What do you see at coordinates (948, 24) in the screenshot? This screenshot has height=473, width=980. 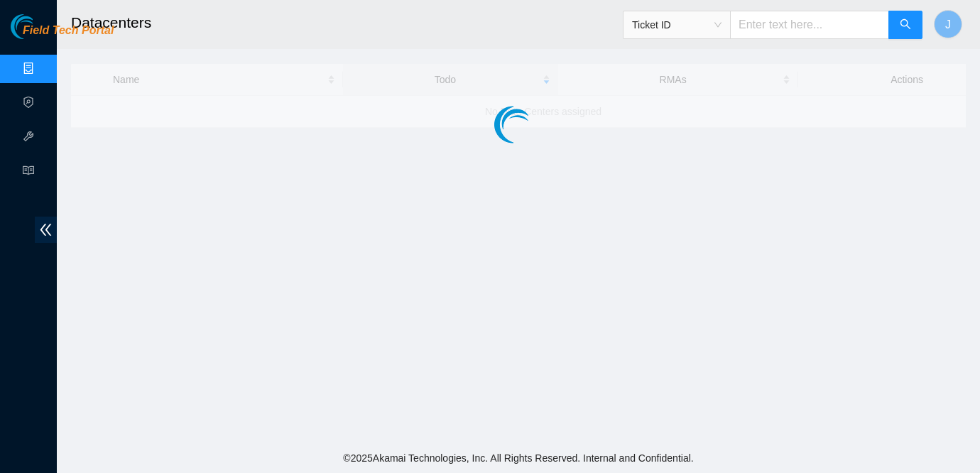 I see `button: J` at bounding box center [948, 24].